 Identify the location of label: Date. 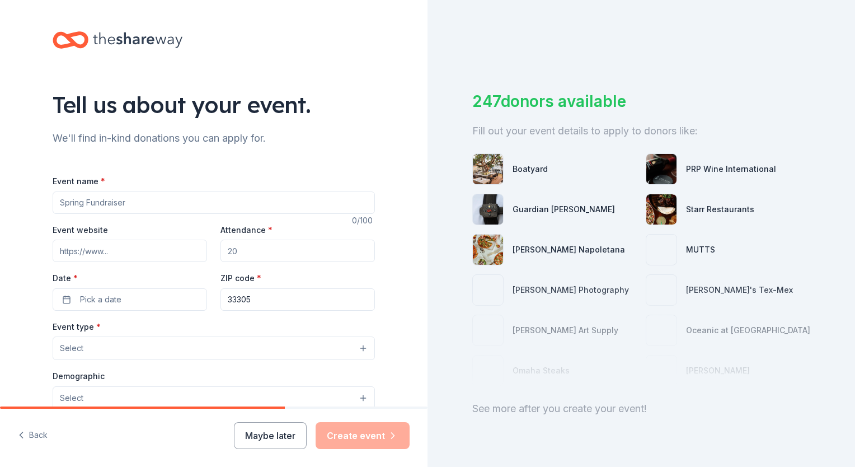
(130, 278).